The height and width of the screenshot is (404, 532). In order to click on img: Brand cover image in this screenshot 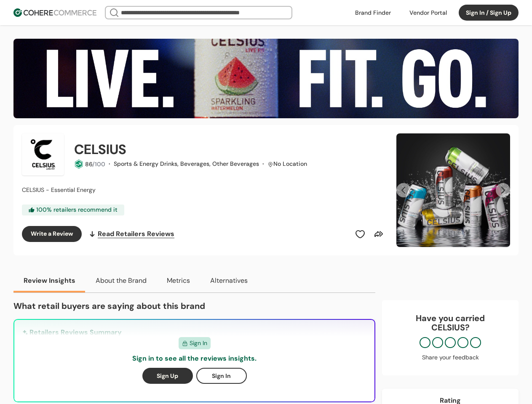, I will do `click(266, 78)`.